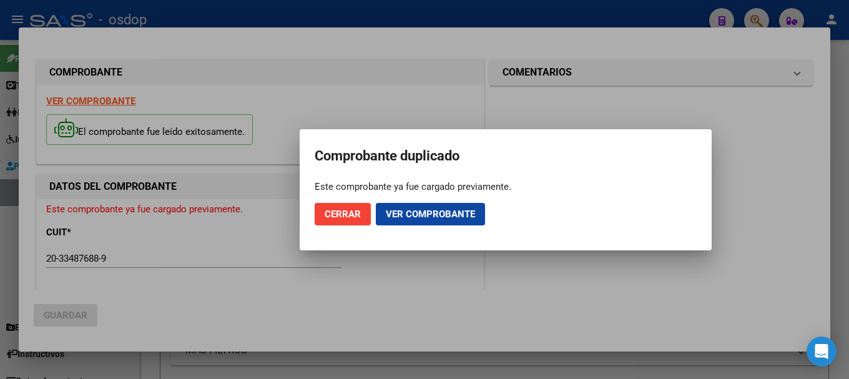  I want to click on h2: Comprobante duplicado, so click(506, 156).